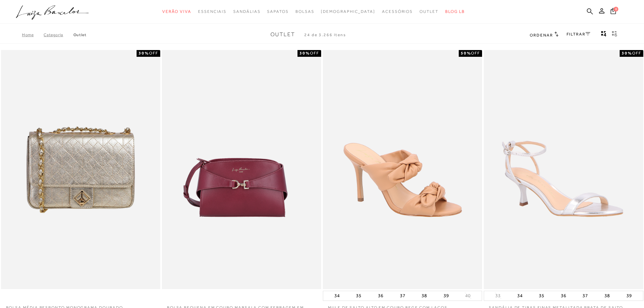  What do you see at coordinates (177, 11) in the screenshot?
I see `span: Verão Viva` at bounding box center [177, 11].